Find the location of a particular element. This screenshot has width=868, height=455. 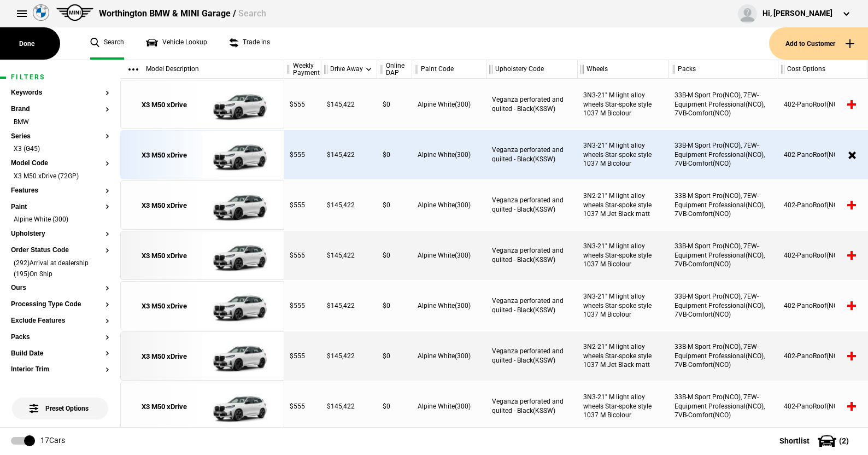

div: Paint Code is located at coordinates (449, 69).